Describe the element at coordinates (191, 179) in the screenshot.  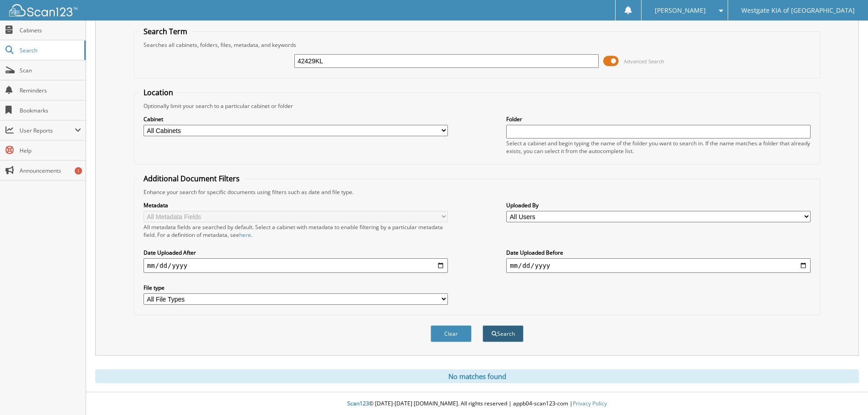
I see `legend: Additional Document Filters` at that location.